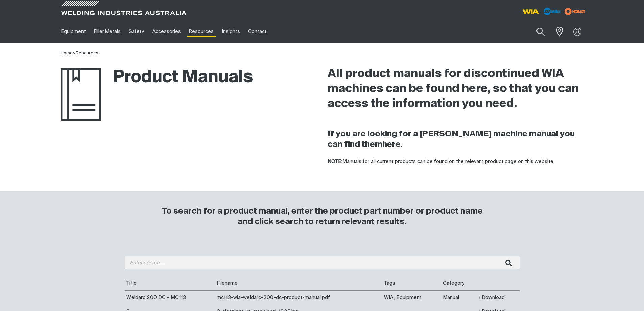  I want to click on th: Title, so click(170, 283).